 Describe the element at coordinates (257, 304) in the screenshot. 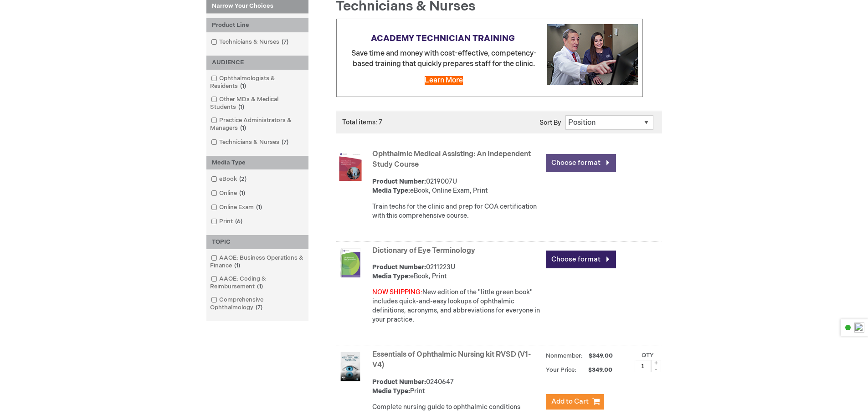

I see `a: Comprehensive Ophthalmology7` at that location.